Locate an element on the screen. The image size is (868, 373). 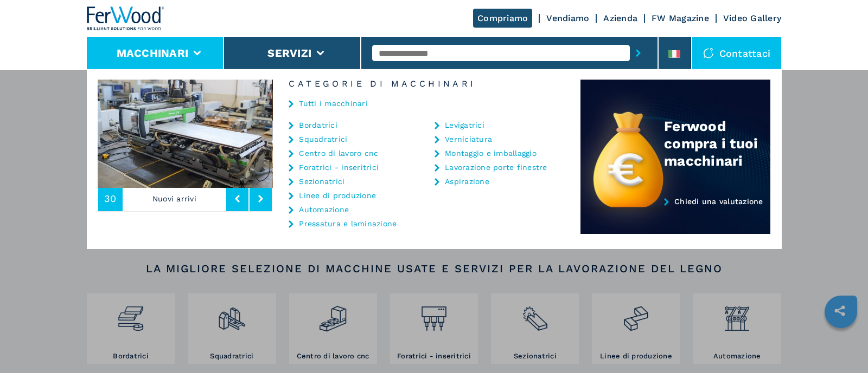
a: Squadratrici is located at coordinates (323, 139).